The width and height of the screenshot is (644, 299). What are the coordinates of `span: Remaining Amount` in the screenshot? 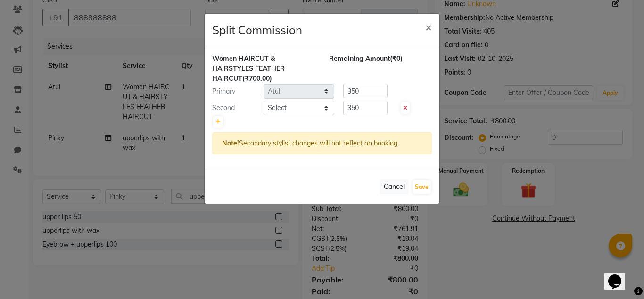 It's located at (359, 59).